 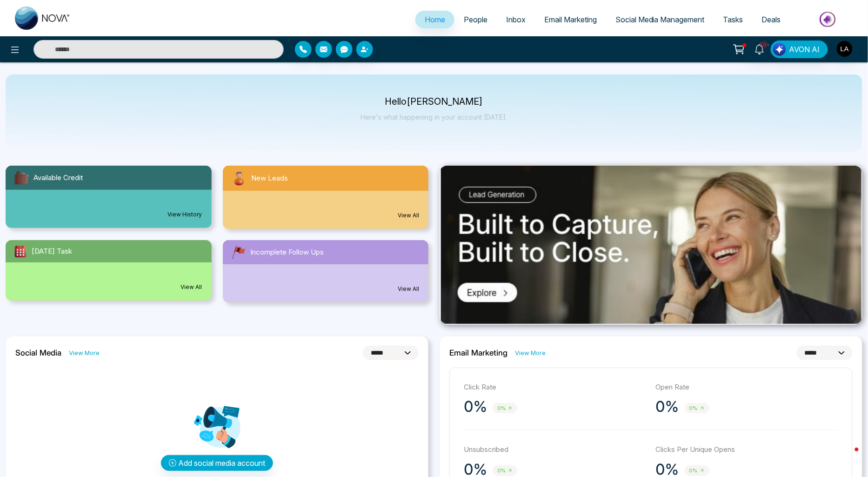 I want to click on img: Lead Flow, so click(x=780, y=49).